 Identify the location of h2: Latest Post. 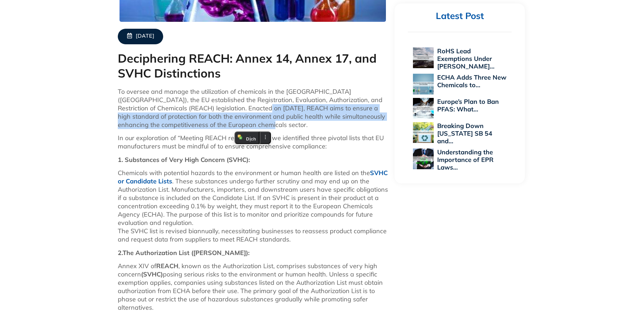
(460, 16).